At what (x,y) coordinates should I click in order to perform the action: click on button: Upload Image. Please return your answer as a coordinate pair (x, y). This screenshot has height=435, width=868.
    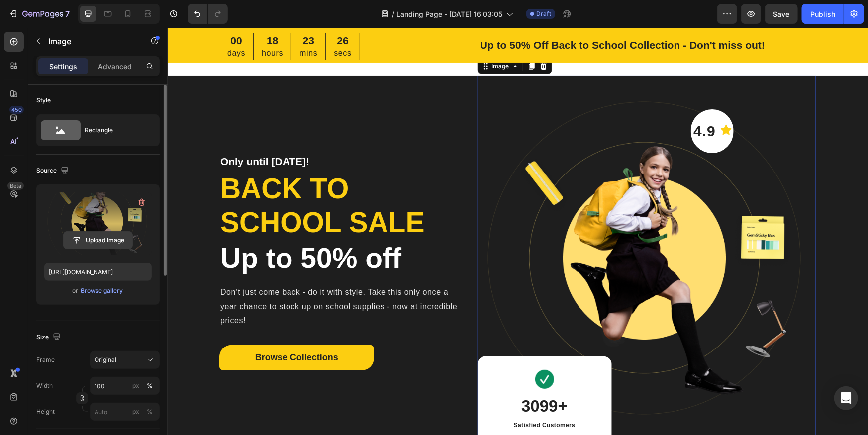
    Looking at the image, I should click on (98, 240).